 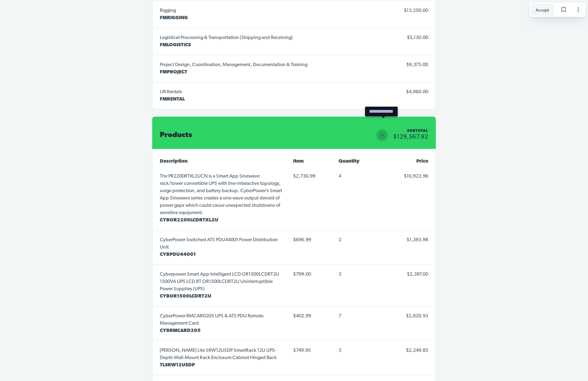 I want to click on span: $749.95, so click(x=311, y=350).